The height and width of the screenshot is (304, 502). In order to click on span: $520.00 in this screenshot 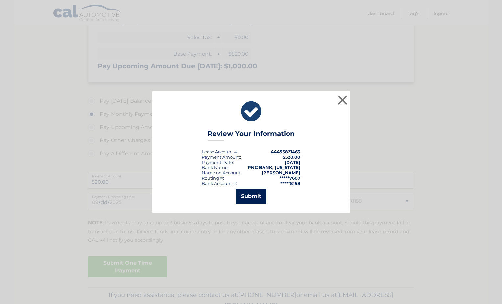, I will do `click(292, 157)`.